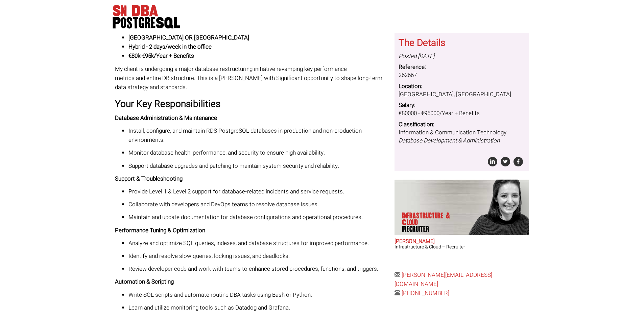 The image size is (644, 319). Describe the element at coordinates (462, 43) in the screenshot. I see `h3: The Details` at that location.